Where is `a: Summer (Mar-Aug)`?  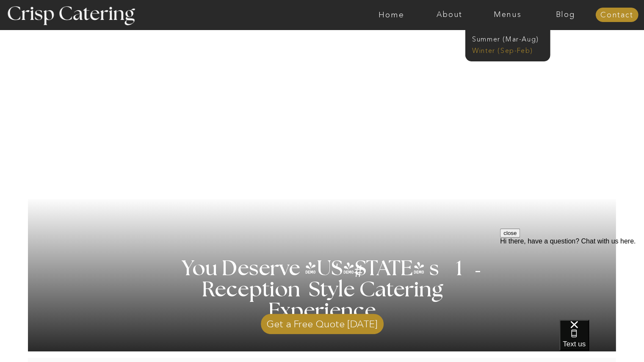
a: Summer (Mar-Aug) is located at coordinates (510, 38).